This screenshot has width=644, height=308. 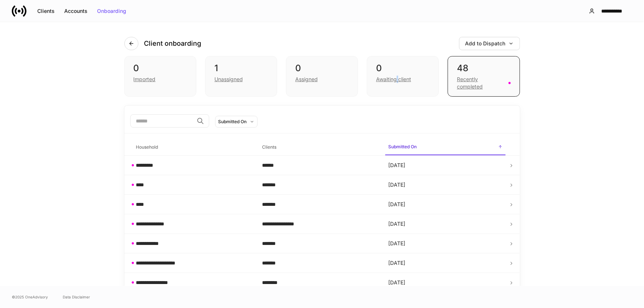 I want to click on span: Clients, so click(x=320, y=147).